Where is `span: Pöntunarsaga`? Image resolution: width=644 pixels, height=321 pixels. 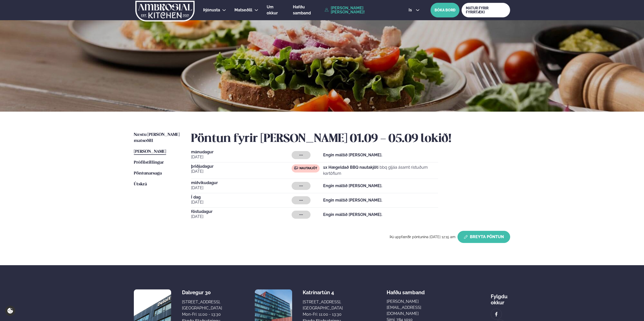
span: Pöntunarsaga is located at coordinates (148, 173).